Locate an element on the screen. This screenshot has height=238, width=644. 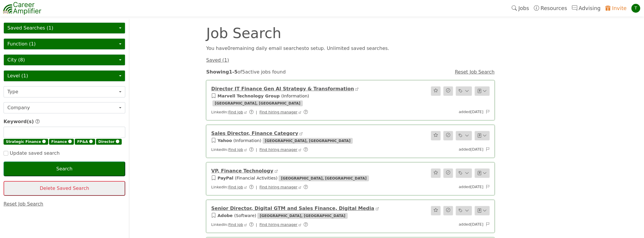
div: Job Search is located at coordinates (314, 33).